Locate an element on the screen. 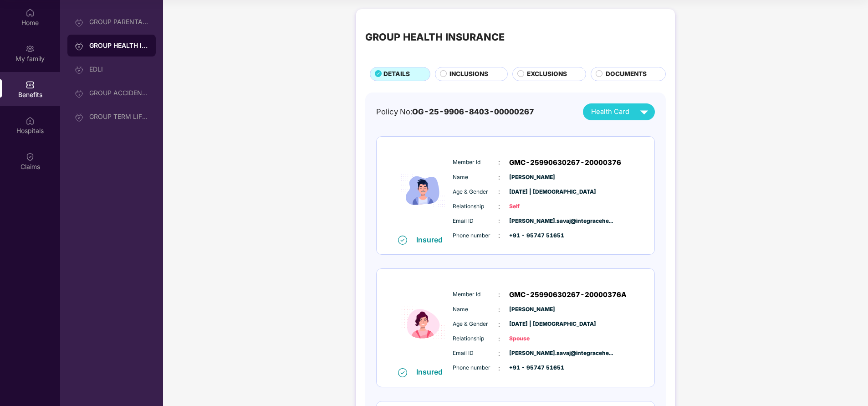  img: svg+xml;base64,PHN2ZyBpZD0iSG9tZSIgeG1sbnM9Imh0dHA6Ly93d3cudzMub3JnLzIwMDAvc3ZnIiB3aWR0aD0iMjAiIG... is located at coordinates (30, 13).